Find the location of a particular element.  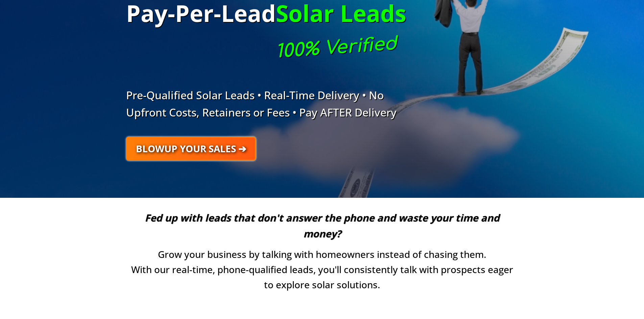

a: BLOWUP YOUR SALES ➔ is located at coordinates (191, 149).